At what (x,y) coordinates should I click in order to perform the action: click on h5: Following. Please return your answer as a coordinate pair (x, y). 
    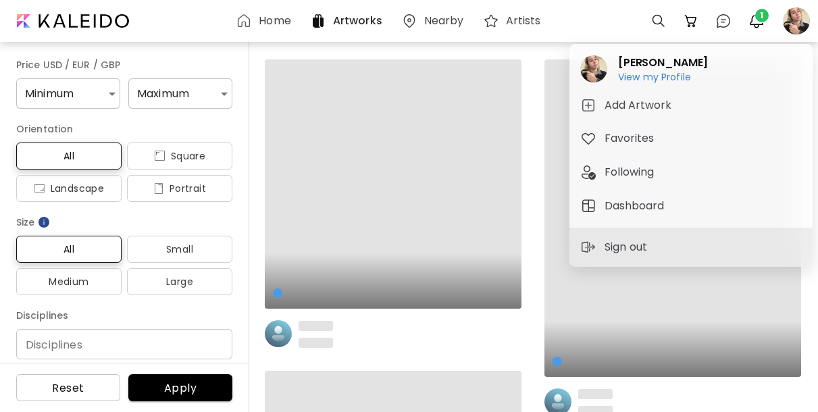
    Looking at the image, I should click on (631, 172).